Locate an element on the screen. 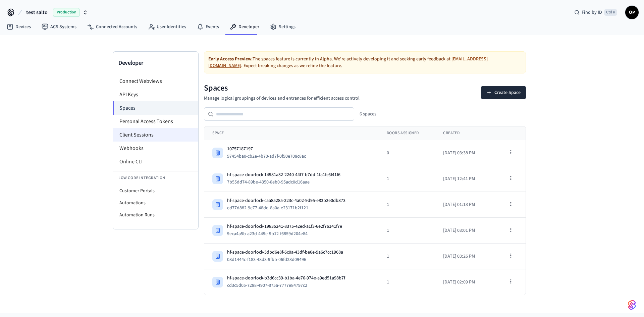 The image size is (644, 317). li: Automations is located at coordinates (156, 203).